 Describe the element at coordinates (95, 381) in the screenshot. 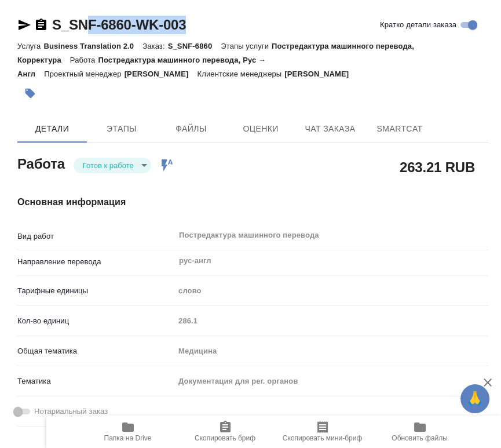

I see `p: Тематика` at that location.